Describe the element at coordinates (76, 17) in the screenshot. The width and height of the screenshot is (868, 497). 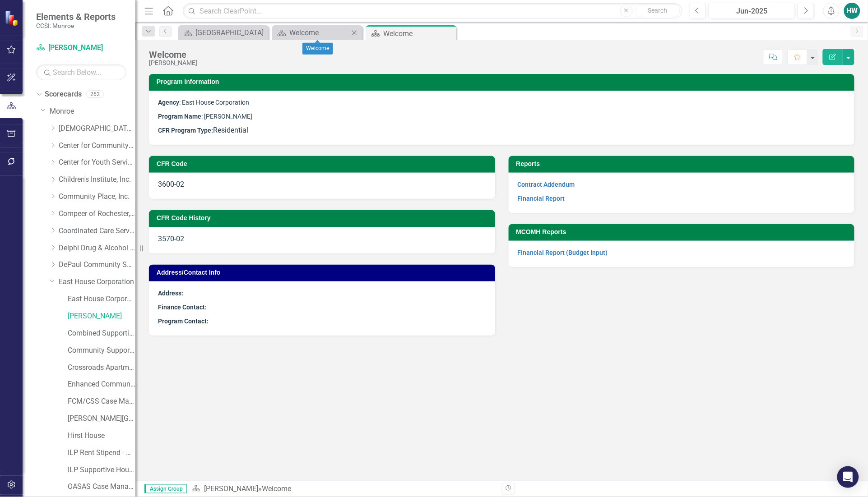
I see `span: Elements & Reports` at that location.